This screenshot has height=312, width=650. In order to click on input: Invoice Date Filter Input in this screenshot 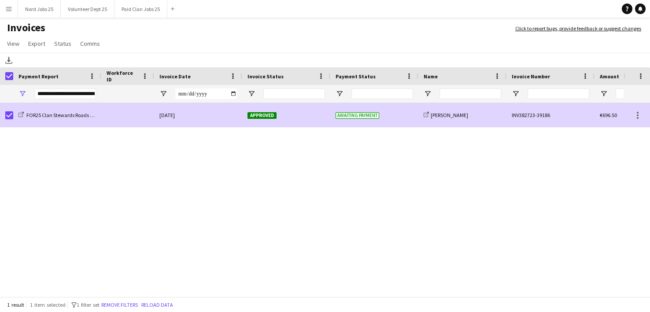, I will do `click(206, 94)`.